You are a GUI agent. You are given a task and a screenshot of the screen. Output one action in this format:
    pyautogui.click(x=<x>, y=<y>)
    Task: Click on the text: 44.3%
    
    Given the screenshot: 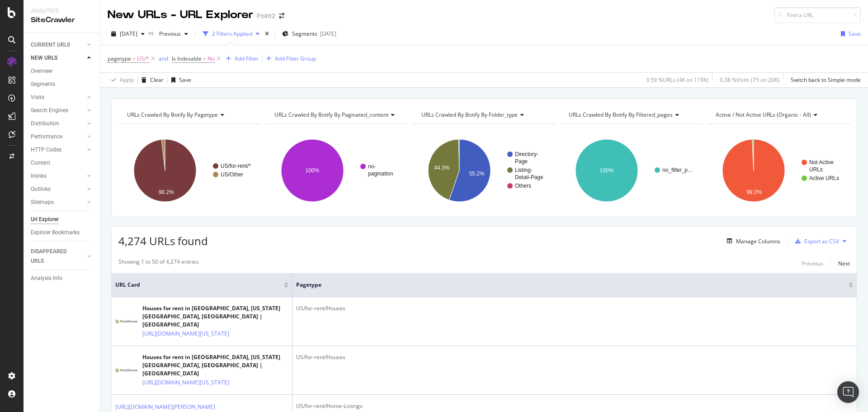 What is the action you would take?
    pyautogui.click(x=441, y=168)
    